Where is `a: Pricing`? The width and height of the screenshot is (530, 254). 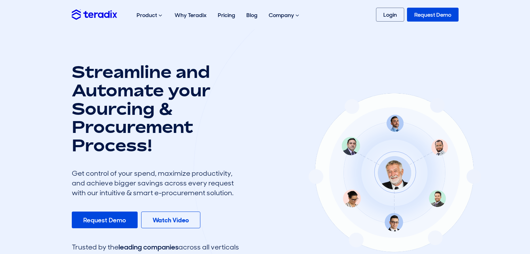
a: Pricing is located at coordinates (227, 15).